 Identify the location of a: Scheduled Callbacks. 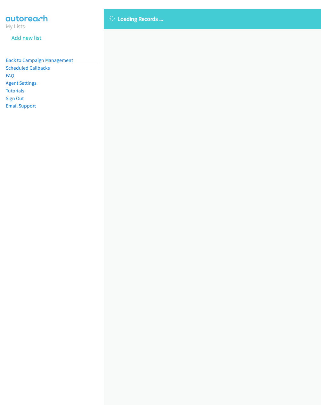
(28, 68).